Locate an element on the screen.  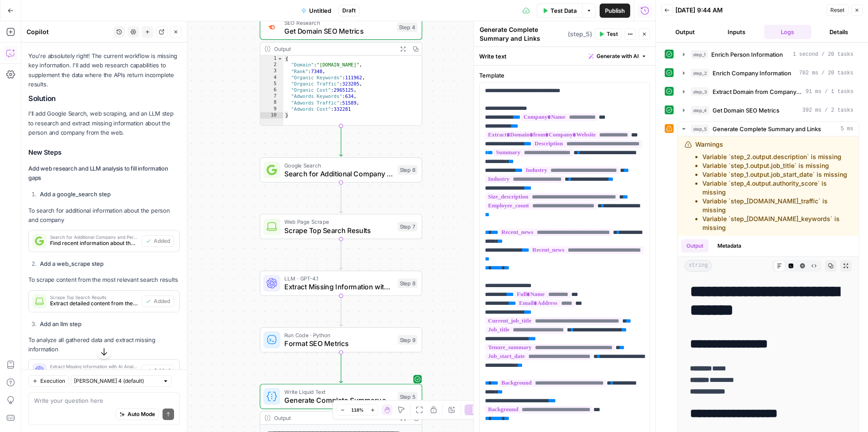
textarea: Generate Complete Summary and Links is located at coordinates (523, 34).